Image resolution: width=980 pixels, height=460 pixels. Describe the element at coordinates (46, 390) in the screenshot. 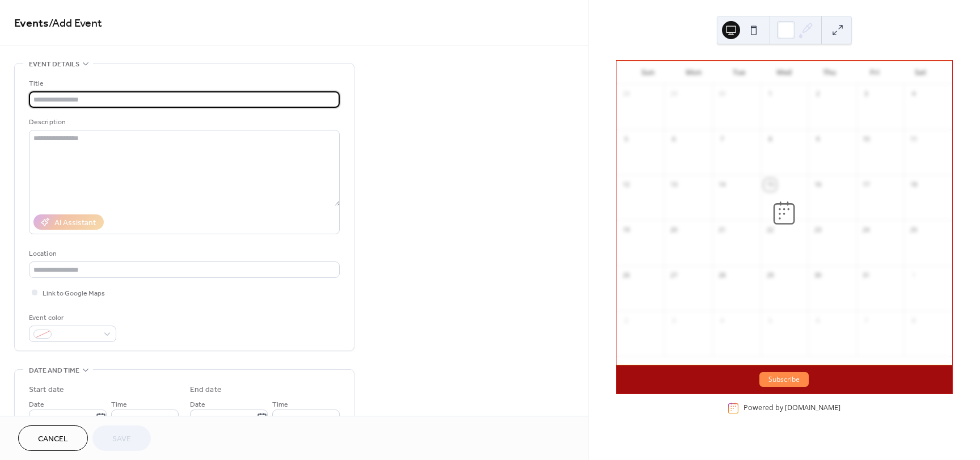

I see `div: Start date` at that location.